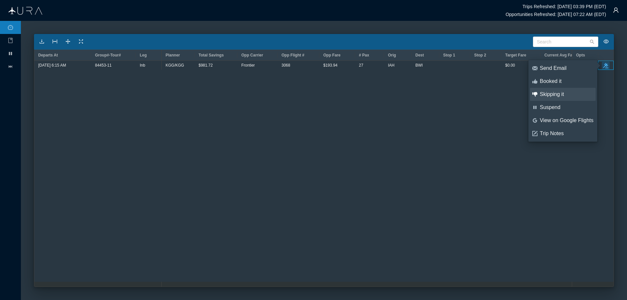 This screenshot has width=627, height=300. What do you see at coordinates (81, 42) in the screenshot?
I see `button: icon: fullscreen` at bounding box center [81, 42].